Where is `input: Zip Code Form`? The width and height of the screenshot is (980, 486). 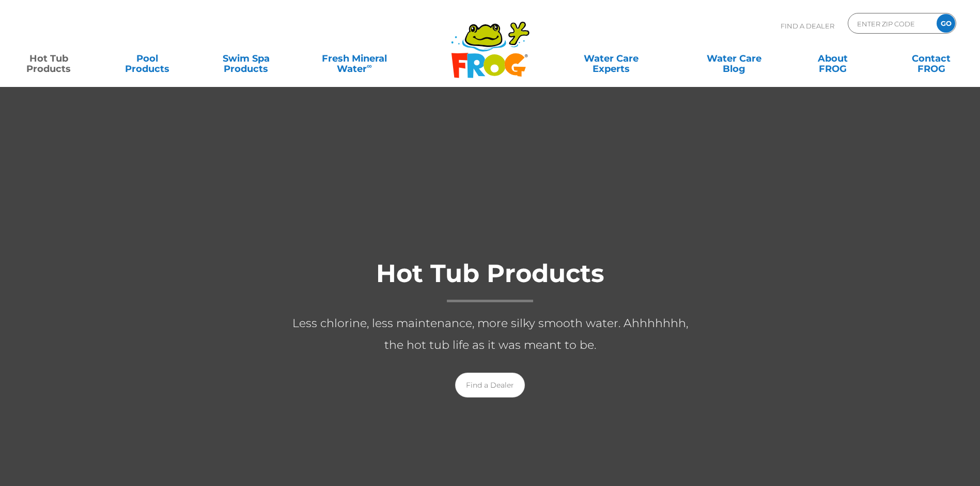
input: Zip Code Form is located at coordinates (891, 24).